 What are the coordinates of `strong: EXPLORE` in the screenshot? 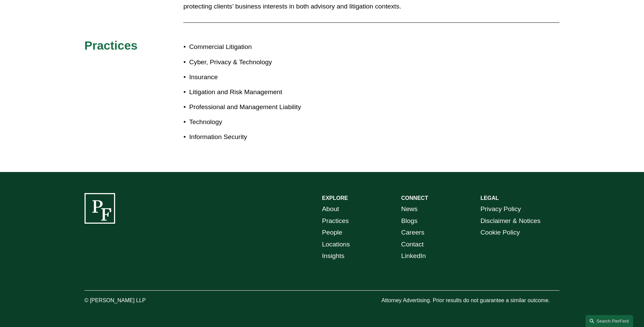 It's located at (335, 198).